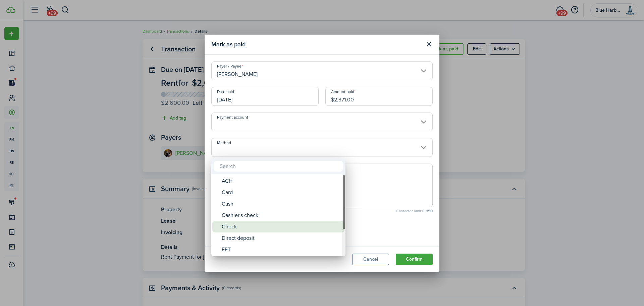 This screenshot has height=306, width=644. Describe the element at coordinates (281, 227) in the screenshot. I see `div: Check` at that location.